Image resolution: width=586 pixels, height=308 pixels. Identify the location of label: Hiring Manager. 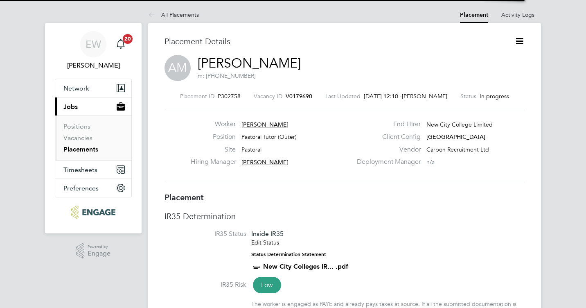
(213, 162).